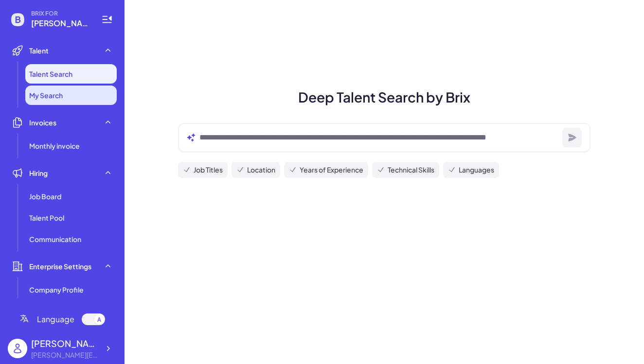 The image size is (644, 364). Describe the element at coordinates (261, 169) in the screenshot. I see `span: Location` at that location.